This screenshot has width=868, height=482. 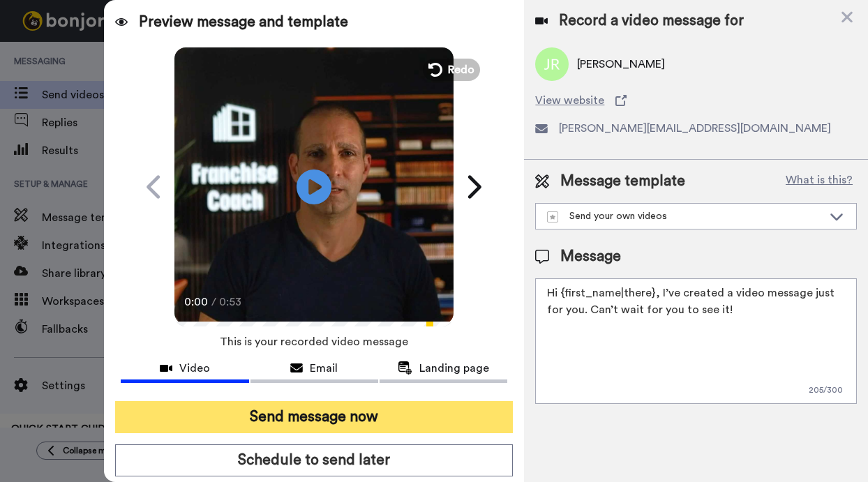 I want to click on button: Send message now, so click(x=314, y=417).